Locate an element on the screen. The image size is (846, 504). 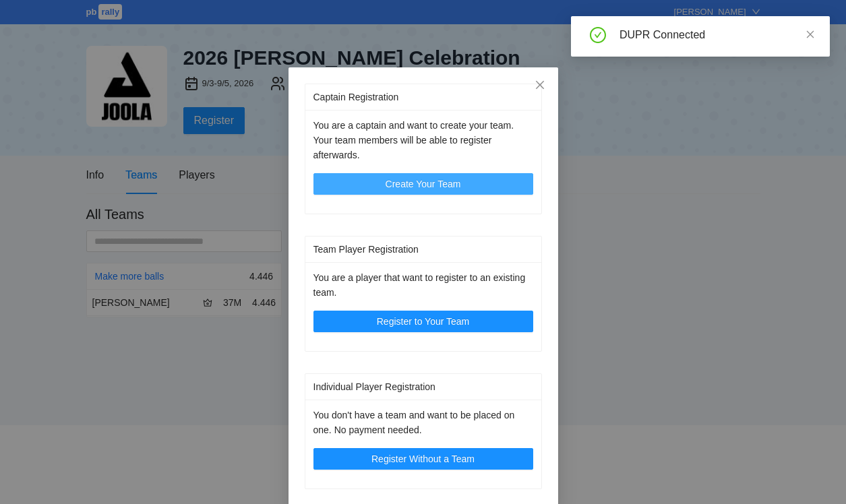
div: You don't have a team and want to be placed on one. No payment needed. is located at coordinates (423, 423).